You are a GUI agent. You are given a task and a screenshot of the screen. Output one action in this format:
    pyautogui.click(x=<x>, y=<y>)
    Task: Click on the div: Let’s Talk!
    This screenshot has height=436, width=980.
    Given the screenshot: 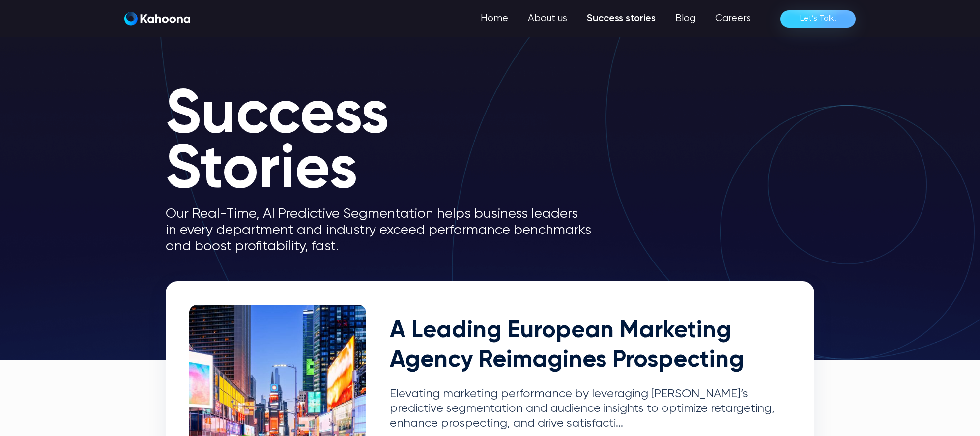 What is the action you would take?
    pyautogui.click(x=818, y=19)
    